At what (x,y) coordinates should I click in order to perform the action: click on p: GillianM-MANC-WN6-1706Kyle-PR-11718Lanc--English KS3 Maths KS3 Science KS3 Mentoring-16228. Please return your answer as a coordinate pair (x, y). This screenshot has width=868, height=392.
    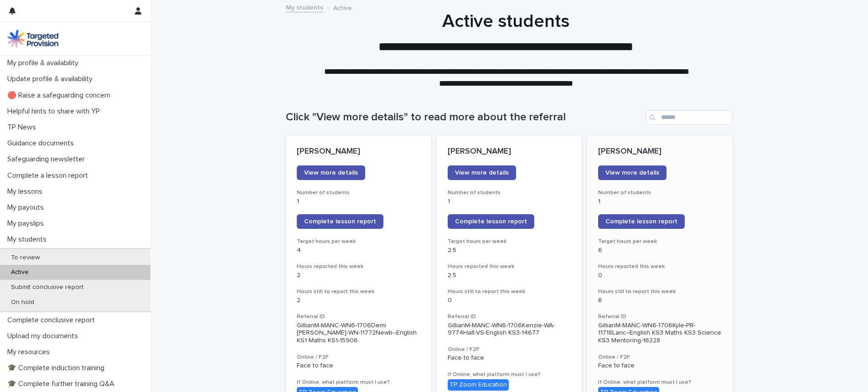
    Looking at the image, I should click on (660, 333).